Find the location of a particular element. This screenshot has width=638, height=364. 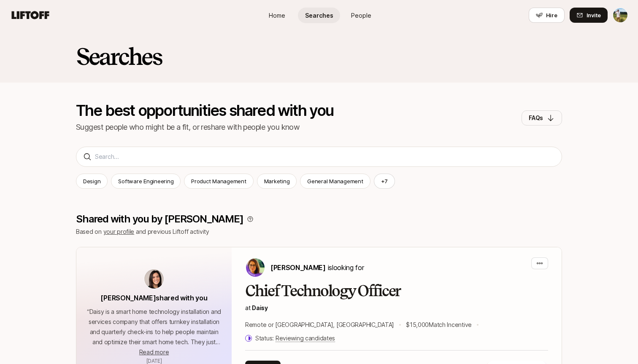

p: at is located at coordinates (396, 308).